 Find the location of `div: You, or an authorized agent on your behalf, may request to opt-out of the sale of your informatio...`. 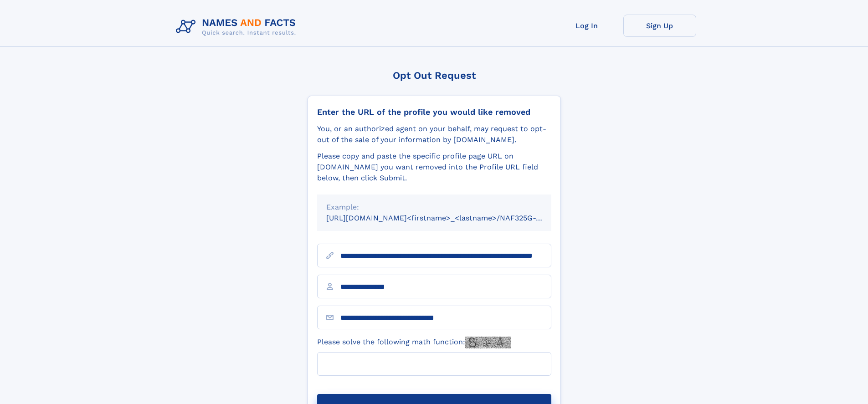

div: You, or an authorized agent on your behalf, may request to opt-out of the sale of your informatio... is located at coordinates (434, 134).